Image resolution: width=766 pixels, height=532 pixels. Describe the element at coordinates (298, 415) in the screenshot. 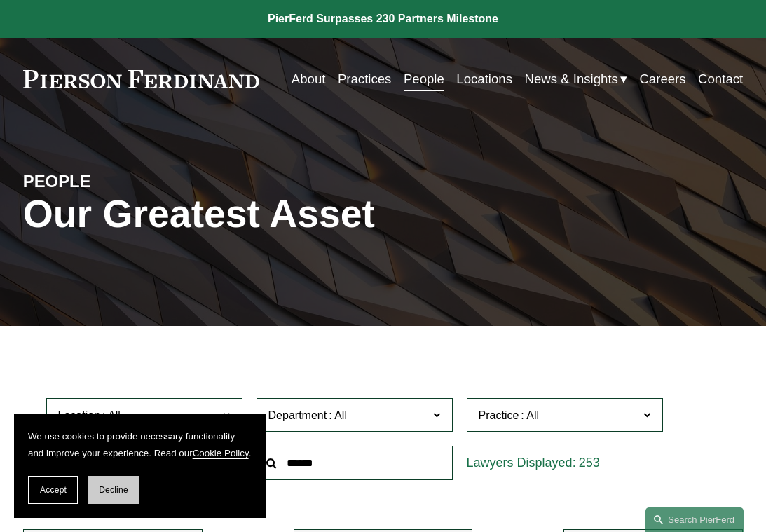

I see `span: Department` at that location.